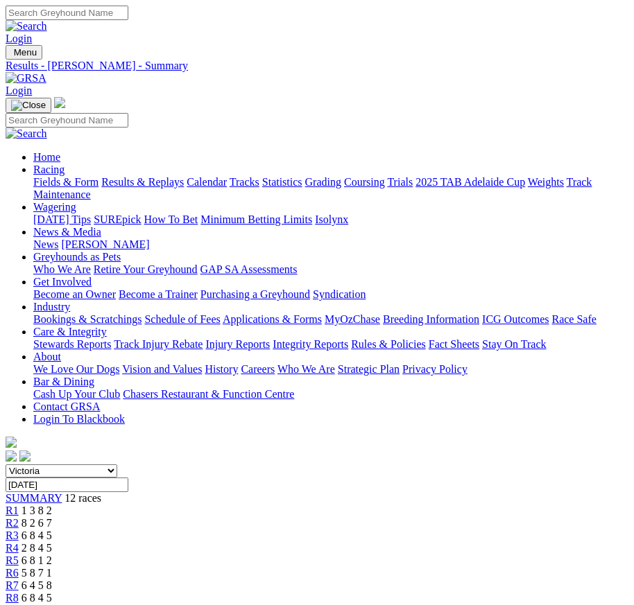 This screenshot has width=634, height=605. What do you see at coordinates (12, 548) in the screenshot?
I see `span: R4` at bounding box center [12, 548].